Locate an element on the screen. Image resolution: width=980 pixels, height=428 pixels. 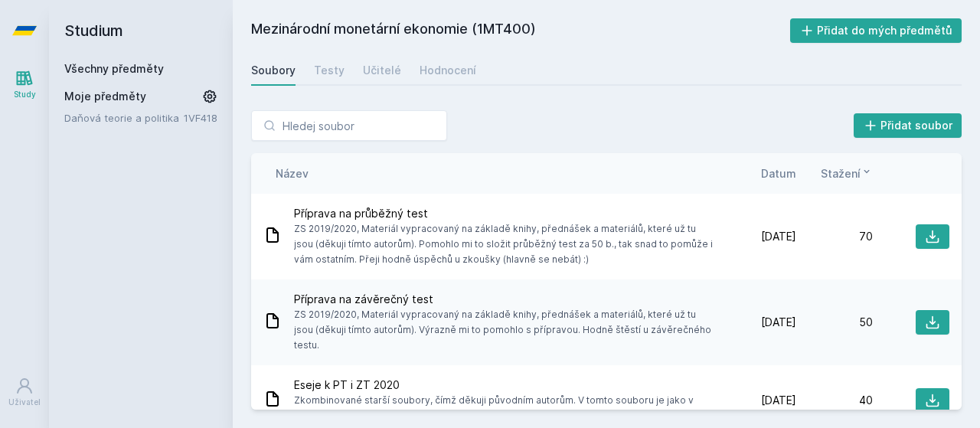
div: Study is located at coordinates (25, 94).